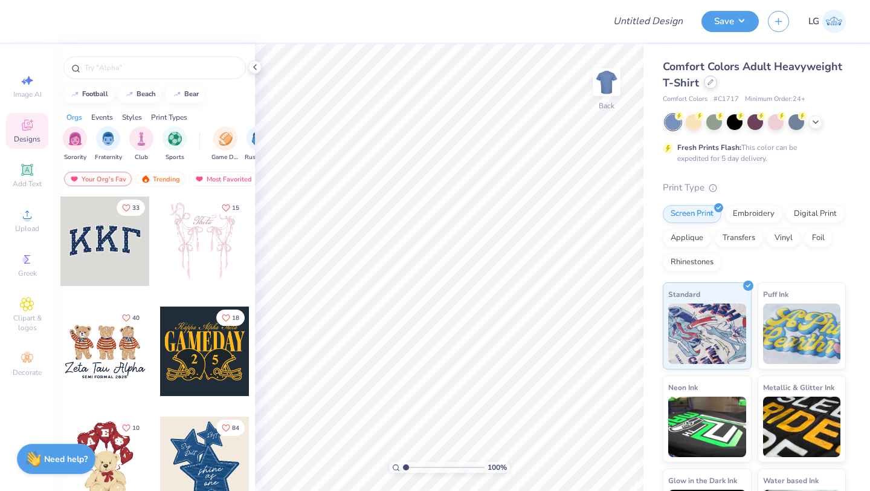 Image resolution: width=870 pixels, height=491 pixels. I want to click on div: Print Types, so click(169, 117).